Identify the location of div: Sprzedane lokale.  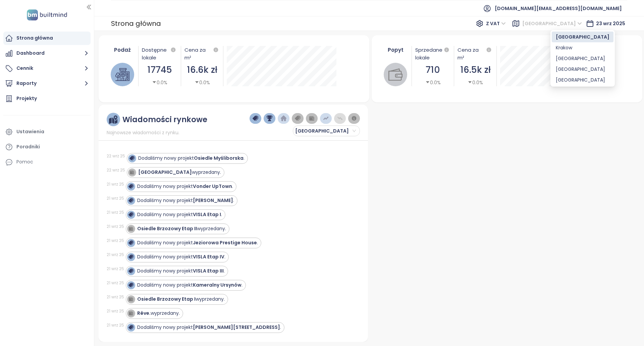
(433, 53).